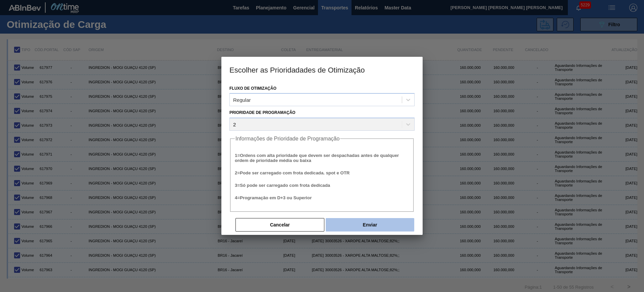 The image size is (644, 292). What do you see at coordinates (280, 224) in the screenshot?
I see `button: Cancelar` at bounding box center [280, 224].